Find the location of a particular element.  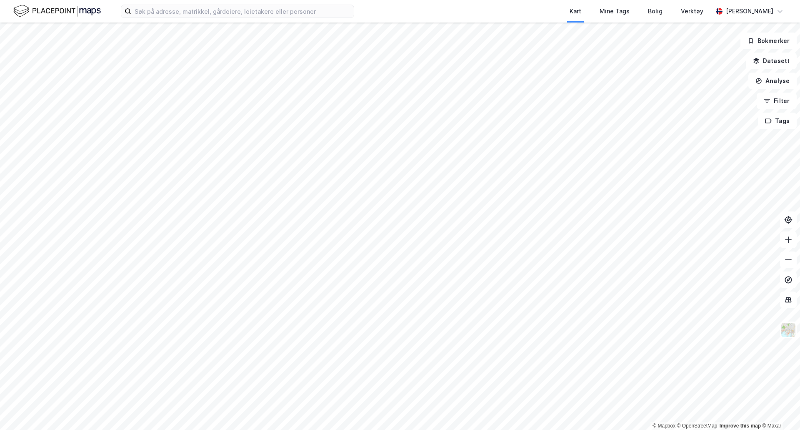

input: Søk på adresse, matrikkel, gårdeiere, leietakere eller personer is located at coordinates (243, 11).